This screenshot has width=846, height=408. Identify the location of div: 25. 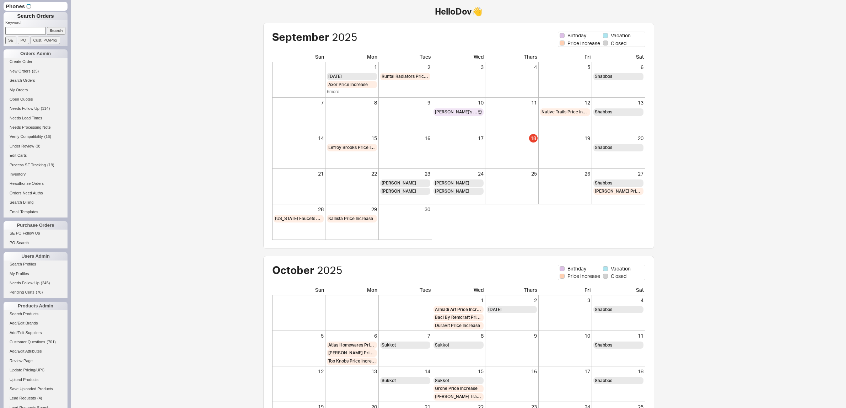
(511, 174).